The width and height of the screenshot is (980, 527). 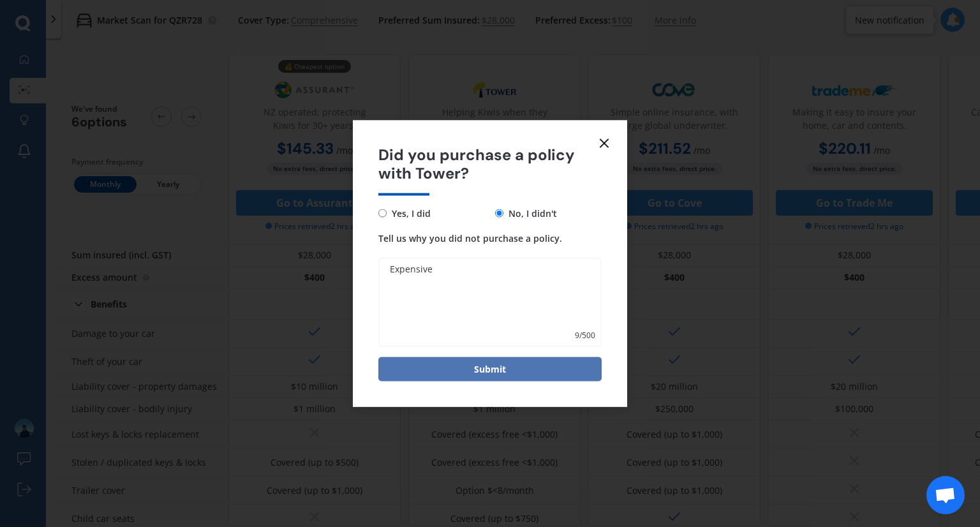 I want to click on span: 9 / 500, so click(x=585, y=335).